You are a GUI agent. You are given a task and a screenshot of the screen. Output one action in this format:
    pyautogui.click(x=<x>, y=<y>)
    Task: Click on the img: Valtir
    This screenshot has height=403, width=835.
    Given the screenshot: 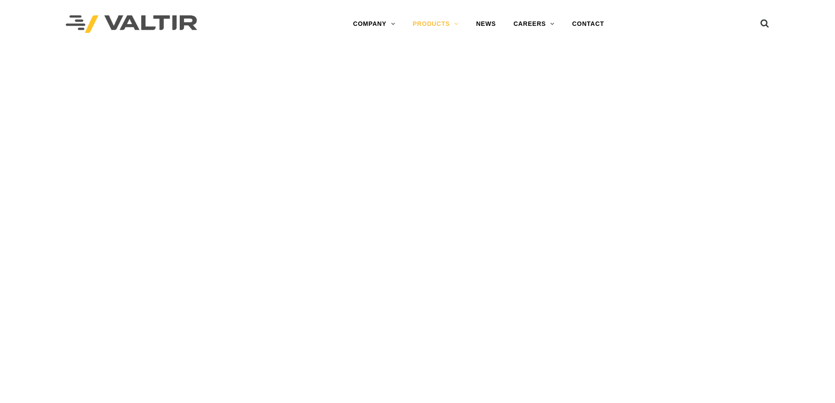 What is the action you would take?
    pyautogui.click(x=132, y=24)
    